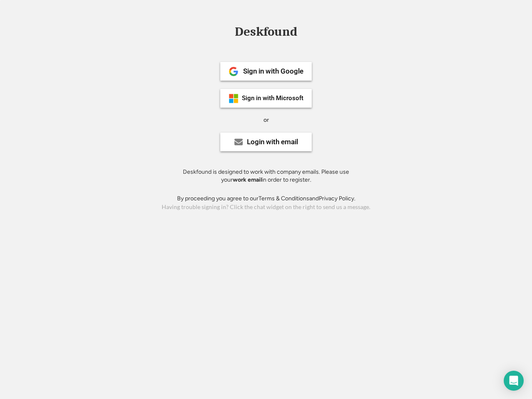 This screenshot has height=399, width=532. Describe the element at coordinates (266, 32) in the screenshot. I see `div: Deskfound` at that location.